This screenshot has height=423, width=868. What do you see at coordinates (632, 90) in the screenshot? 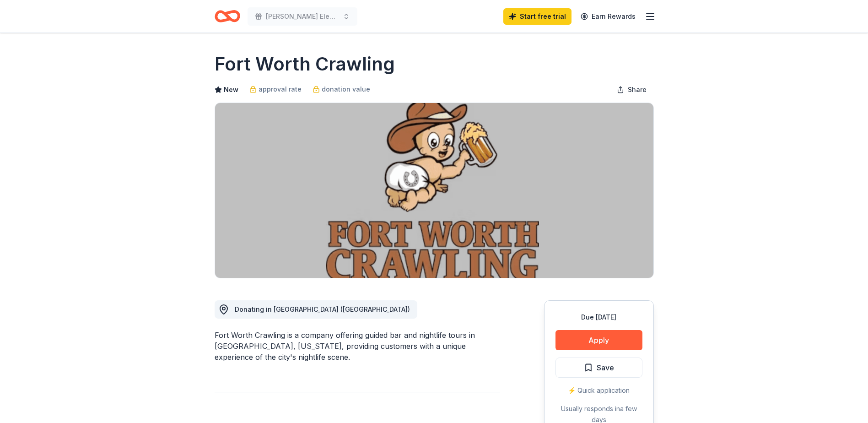
I see `button: Share` at bounding box center [632, 90].